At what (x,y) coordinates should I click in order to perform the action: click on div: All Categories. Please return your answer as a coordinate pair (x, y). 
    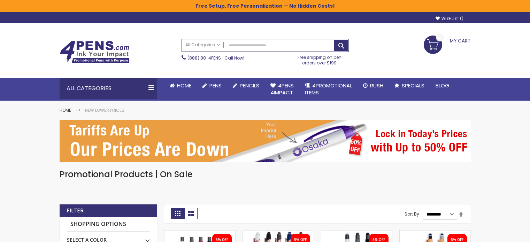
    Looking at the image, I should click on (108, 88).